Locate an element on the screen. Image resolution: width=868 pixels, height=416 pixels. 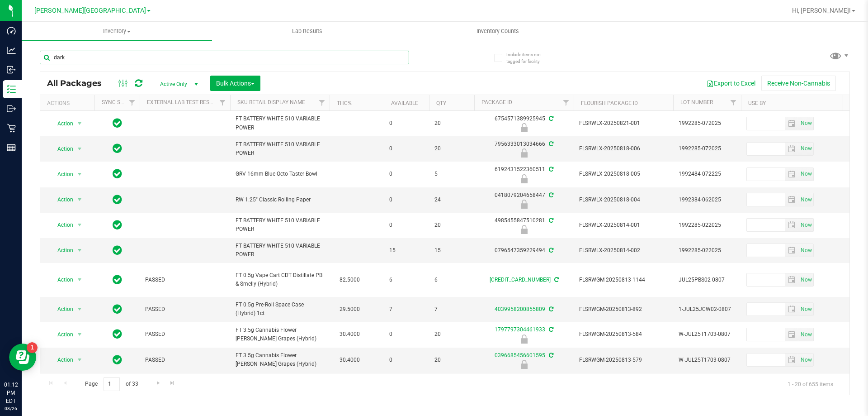
span: FLSRWGM-20250813-892 is located at coordinates (624, 309).